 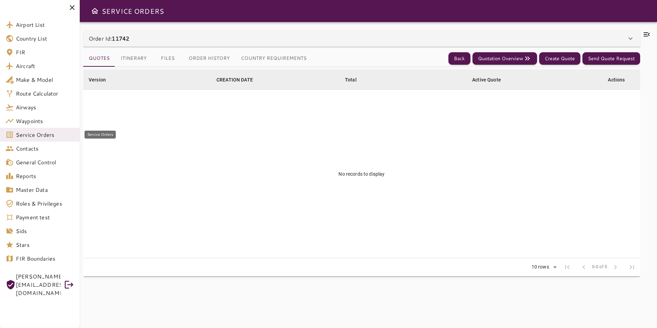 What do you see at coordinates (45, 66) in the screenshot?
I see `span: Aircraft` at bounding box center [45, 66].